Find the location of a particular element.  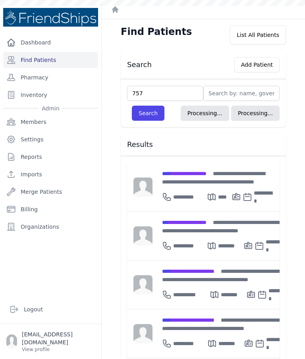

input: Search by: name, government id or phone is located at coordinates (241, 93).